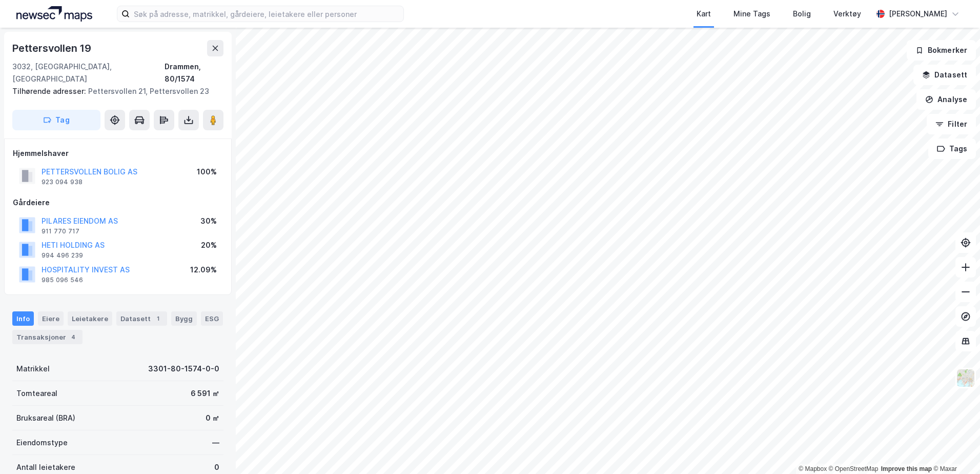 The width and height of the screenshot is (980, 474). I want to click on div: 1, so click(158, 318).